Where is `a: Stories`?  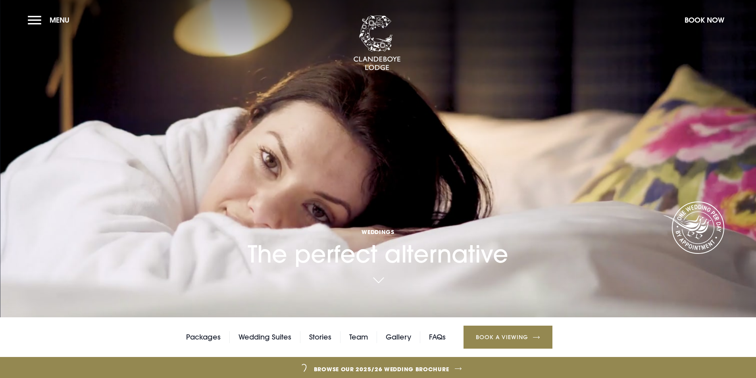
a: Stories is located at coordinates (320, 337).